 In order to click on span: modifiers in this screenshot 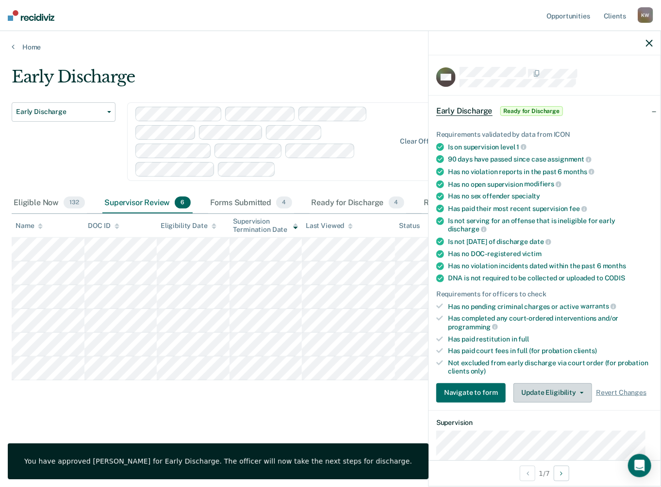, I will do `click(543, 184)`.